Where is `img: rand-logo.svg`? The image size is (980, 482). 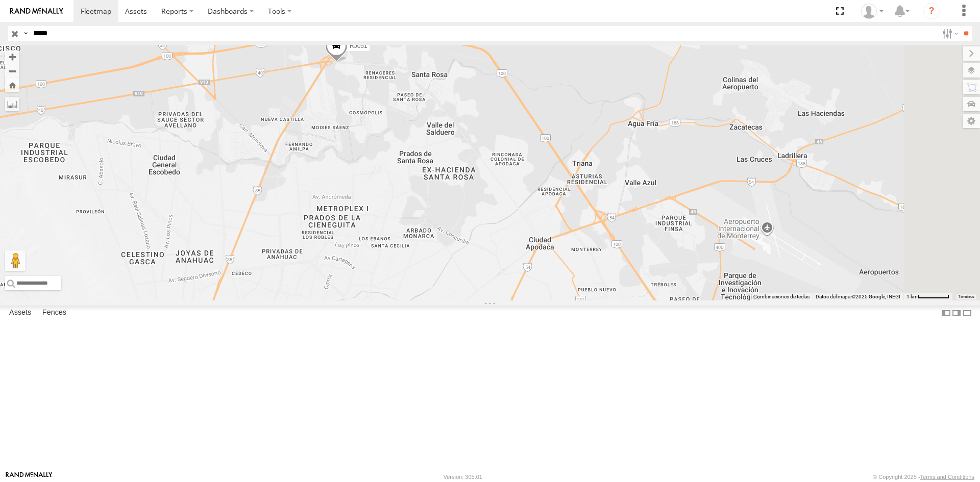 img: rand-logo.svg is located at coordinates (37, 11).